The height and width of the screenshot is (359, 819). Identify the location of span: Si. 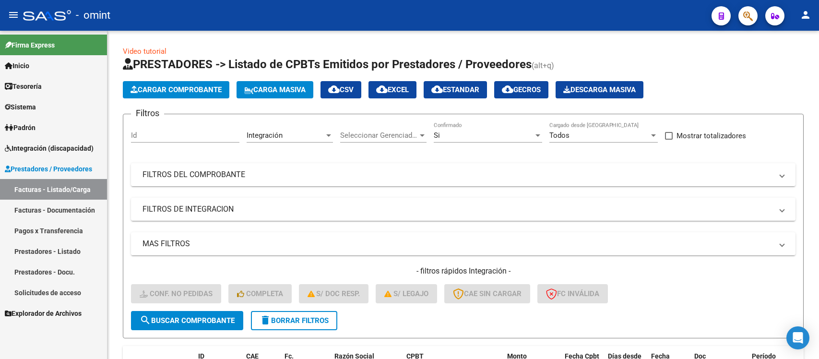
(436, 135).